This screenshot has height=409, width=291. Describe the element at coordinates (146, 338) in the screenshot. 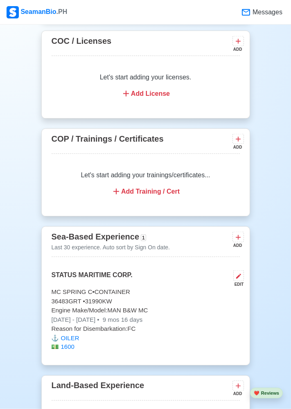

I see `p: OILER` at that location.